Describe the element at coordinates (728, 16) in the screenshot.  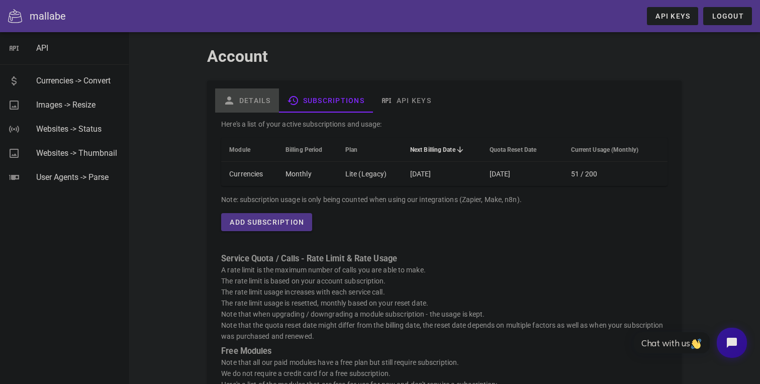
I see `button: Logout` at that location.